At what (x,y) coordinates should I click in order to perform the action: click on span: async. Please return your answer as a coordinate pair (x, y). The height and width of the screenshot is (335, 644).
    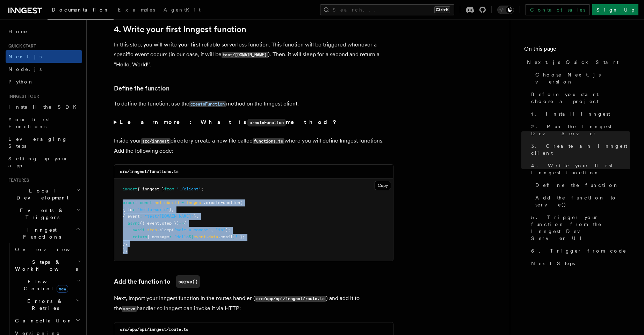
    Looking at the image, I should click on (134, 223).